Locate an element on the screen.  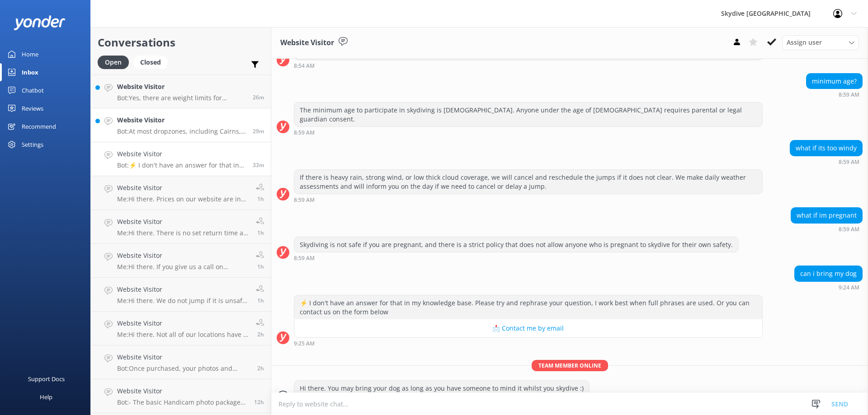
div: Sep 09 2025 09:24am (UTC +10:00) Australia/Brisbane is located at coordinates (828, 287).